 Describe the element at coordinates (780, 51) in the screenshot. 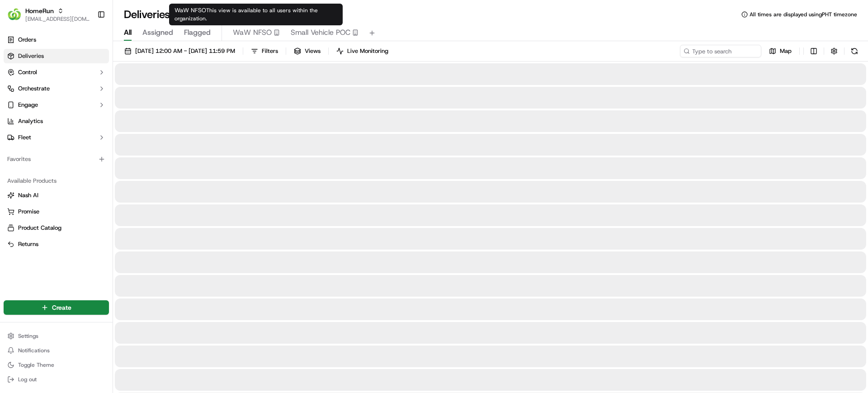

I see `button: Map` at that location.